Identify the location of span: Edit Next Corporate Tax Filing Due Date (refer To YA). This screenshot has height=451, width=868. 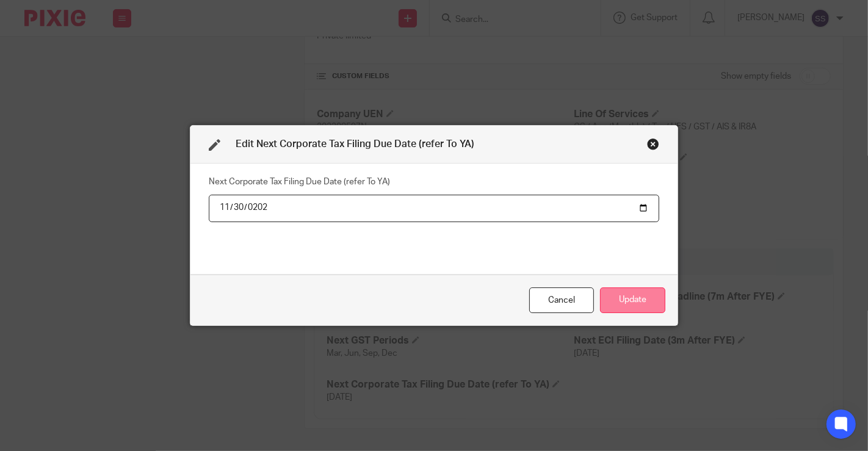
(355, 144).